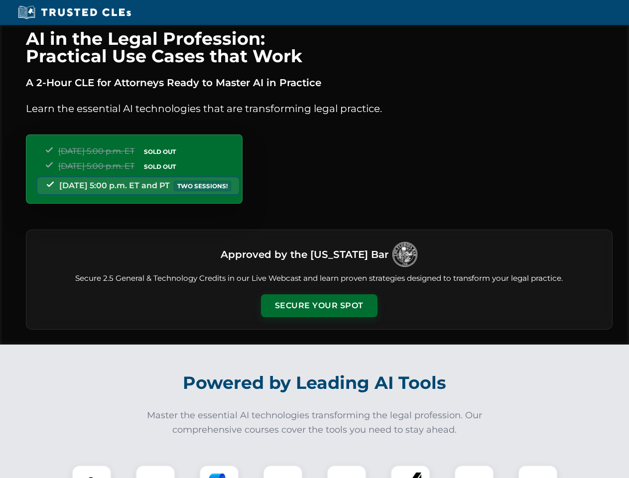  I want to click on button: Secure Your Spot, so click(319, 306).